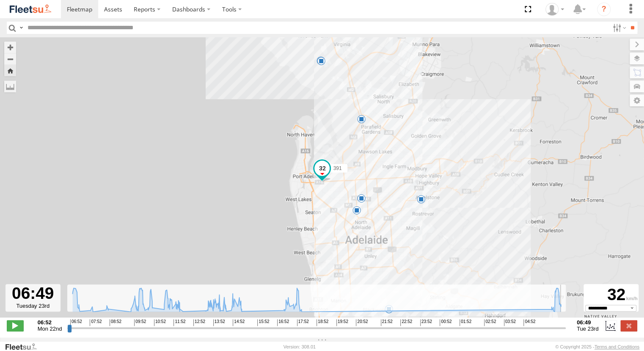 The width and height of the screenshot is (644, 351). Describe the element at coordinates (555, 9) in the screenshot. I see `div: Kellie Roberts` at that location.